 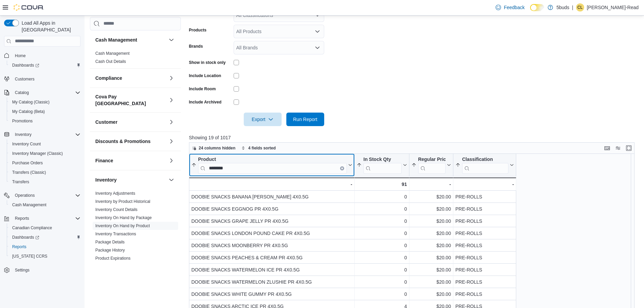 What do you see at coordinates (22, 270) in the screenshot?
I see `span: Settings` at bounding box center [22, 270].